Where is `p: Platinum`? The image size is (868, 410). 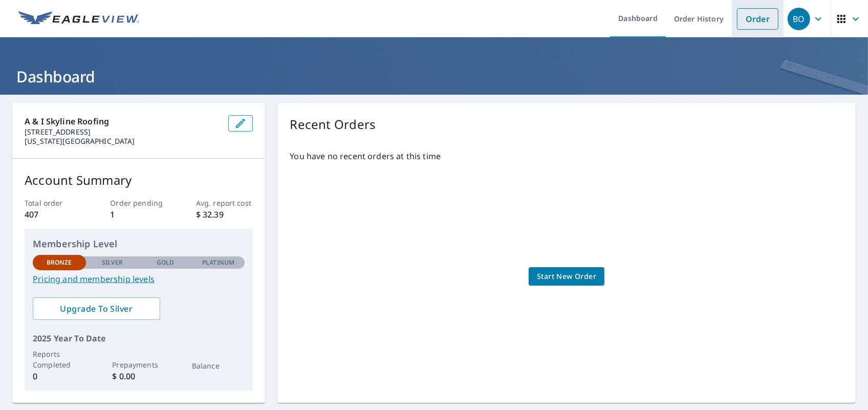 p: Platinum is located at coordinates (218, 262).